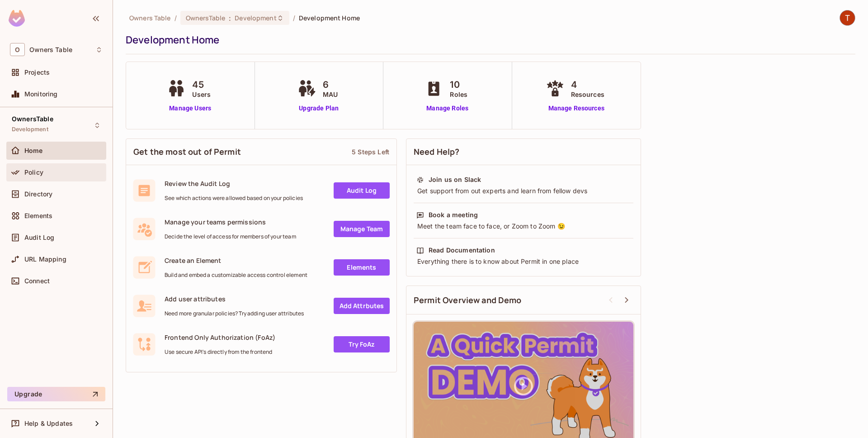 The height and width of the screenshot is (438, 868). Describe the element at coordinates (362, 306) in the screenshot. I see `a: Add Attrbutes` at that location.